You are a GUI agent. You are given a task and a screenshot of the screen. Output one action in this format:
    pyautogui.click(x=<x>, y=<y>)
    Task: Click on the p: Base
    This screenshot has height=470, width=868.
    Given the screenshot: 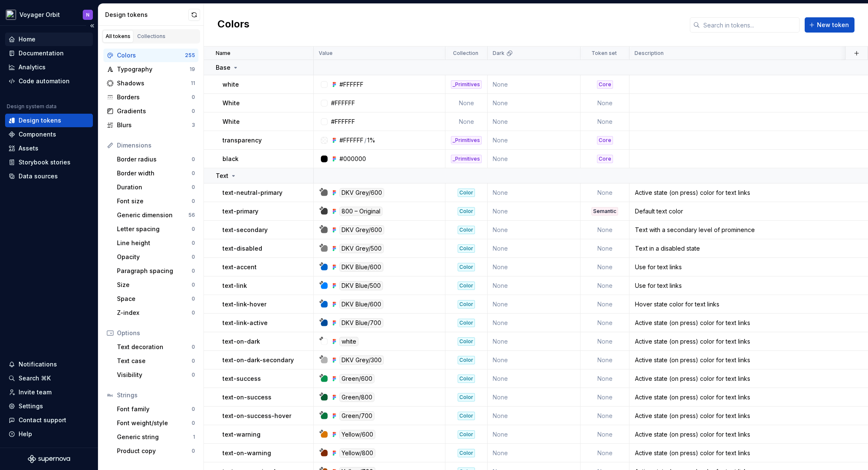 What is the action you would take?
    pyautogui.click(x=223, y=68)
    